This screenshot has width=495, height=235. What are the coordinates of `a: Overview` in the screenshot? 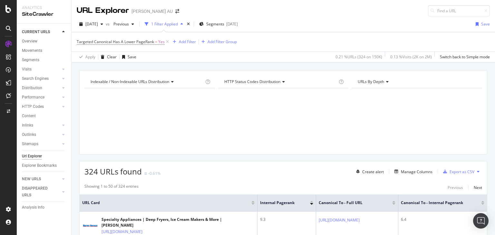 It's located at (44, 41).